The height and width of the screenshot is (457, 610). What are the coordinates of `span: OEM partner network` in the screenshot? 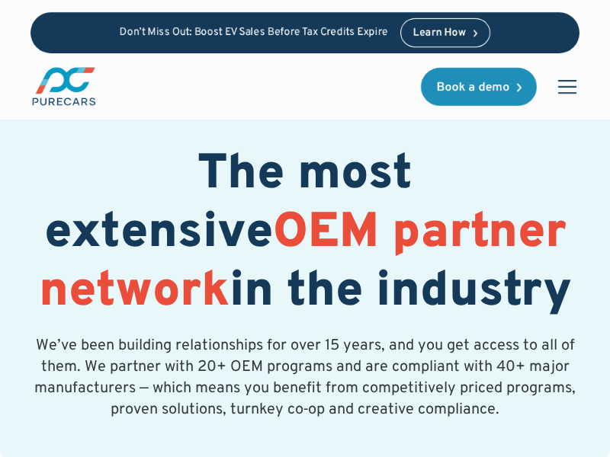 It's located at (303, 263).